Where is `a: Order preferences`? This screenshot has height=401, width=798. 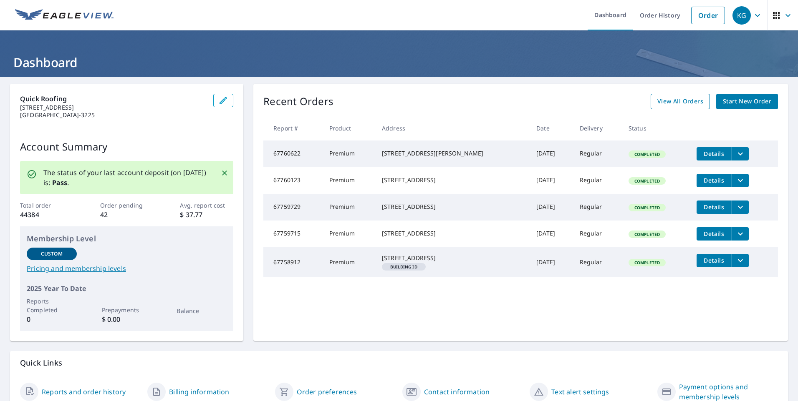
a: Order preferences is located at coordinates (327, 392).